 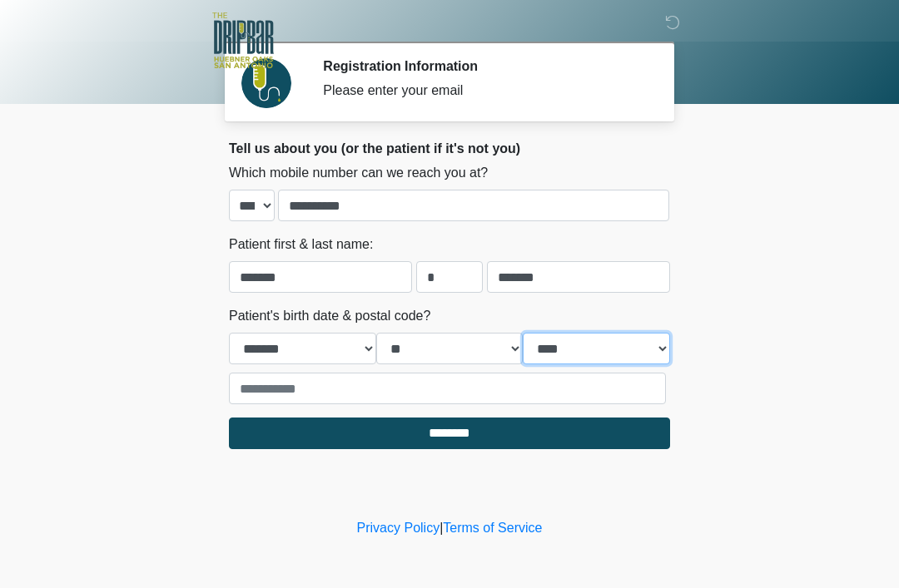 What do you see at coordinates (329, 317) in the screenshot?
I see `label: Patient's birth date & postal code?` at bounding box center [329, 317].